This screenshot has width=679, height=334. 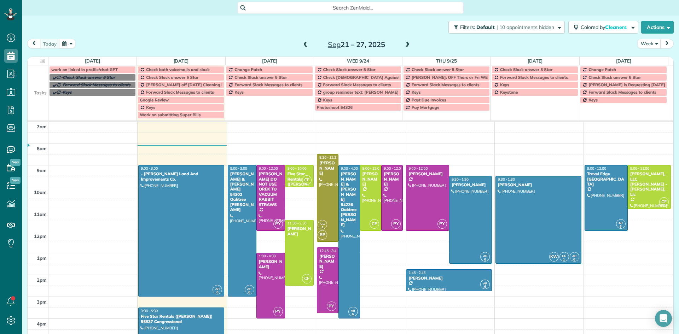 I want to click on span: | 10 appointments hidden, so click(x=525, y=27).